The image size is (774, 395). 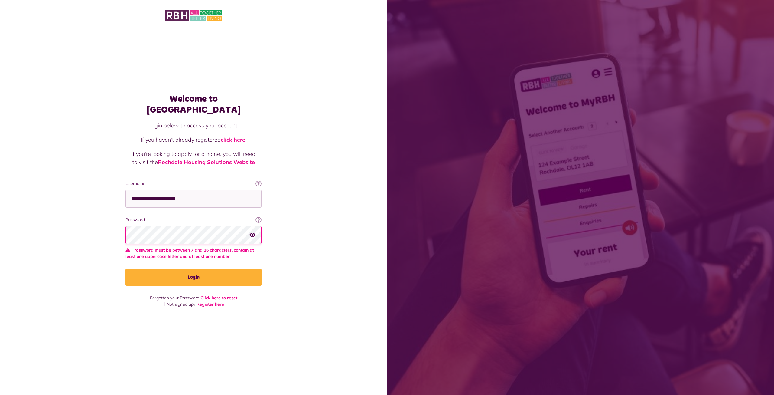 What do you see at coordinates (206, 162) in the screenshot?
I see `a: Rochdale Housing Solutions Website` at bounding box center [206, 162].